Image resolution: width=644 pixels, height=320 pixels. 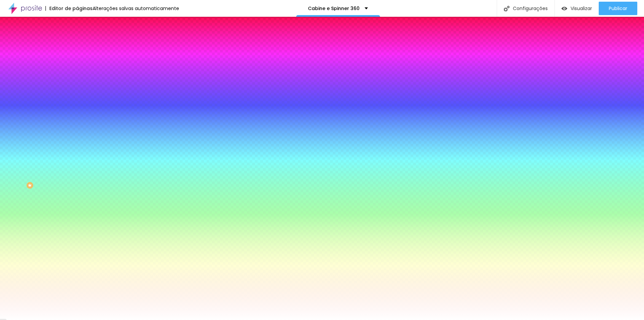 I want to click on img: view-1.svg, so click(x=564, y=8).